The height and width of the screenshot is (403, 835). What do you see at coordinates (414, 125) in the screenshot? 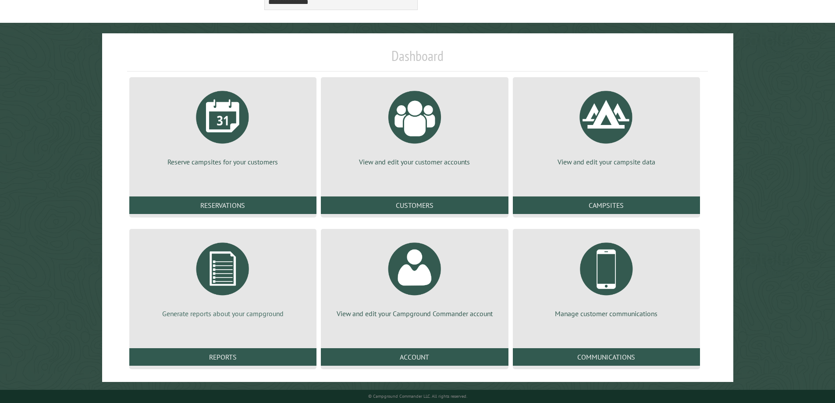
I see `a: View and edit your customer accounts` at bounding box center [414, 125].